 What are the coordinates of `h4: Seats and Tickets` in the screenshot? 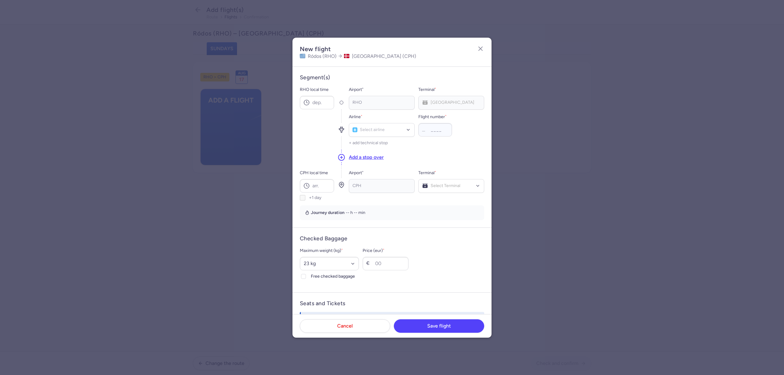 It's located at (392, 303).